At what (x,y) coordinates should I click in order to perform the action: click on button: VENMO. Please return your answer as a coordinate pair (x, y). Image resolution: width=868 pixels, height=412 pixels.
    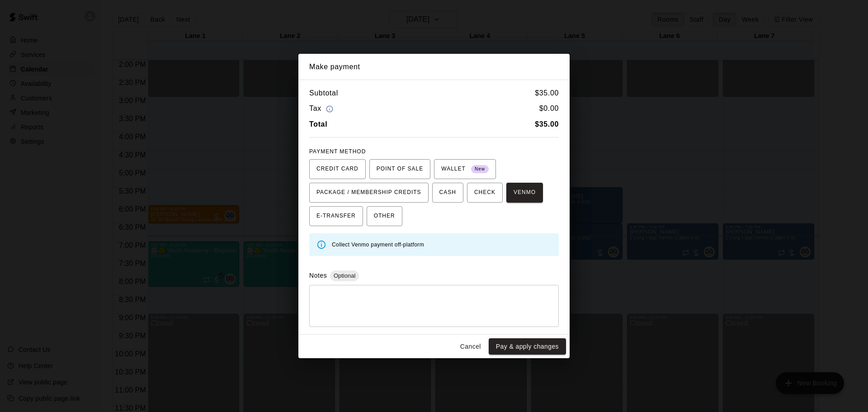
    Looking at the image, I should click on (525, 193).